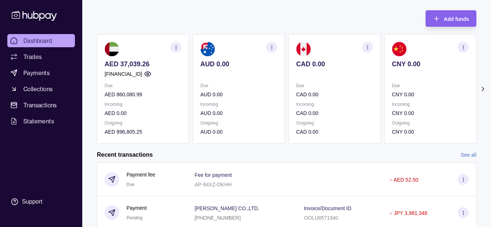  What do you see at coordinates (38, 89) in the screenshot?
I see `span: Collections` at bounding box center [38, 89].